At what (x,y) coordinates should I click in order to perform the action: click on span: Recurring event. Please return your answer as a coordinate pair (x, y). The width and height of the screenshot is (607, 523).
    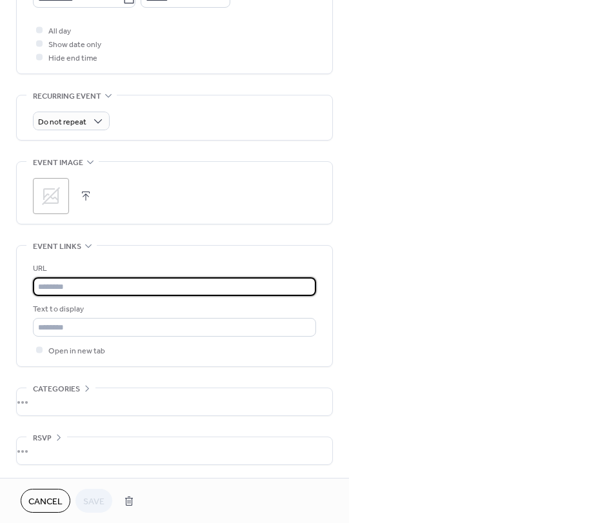
    Looking at the image, I should click on (67, 96).